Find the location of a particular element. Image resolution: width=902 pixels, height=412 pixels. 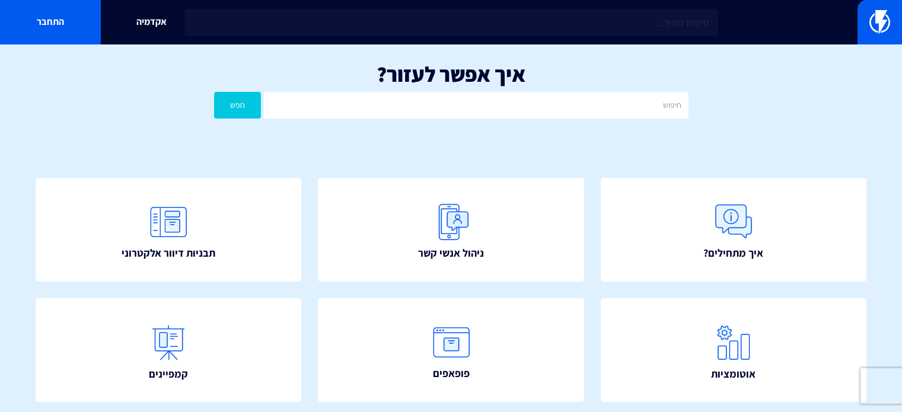

span: תבניות דיוור אלקטרוני is located at coordinates (168, 253).